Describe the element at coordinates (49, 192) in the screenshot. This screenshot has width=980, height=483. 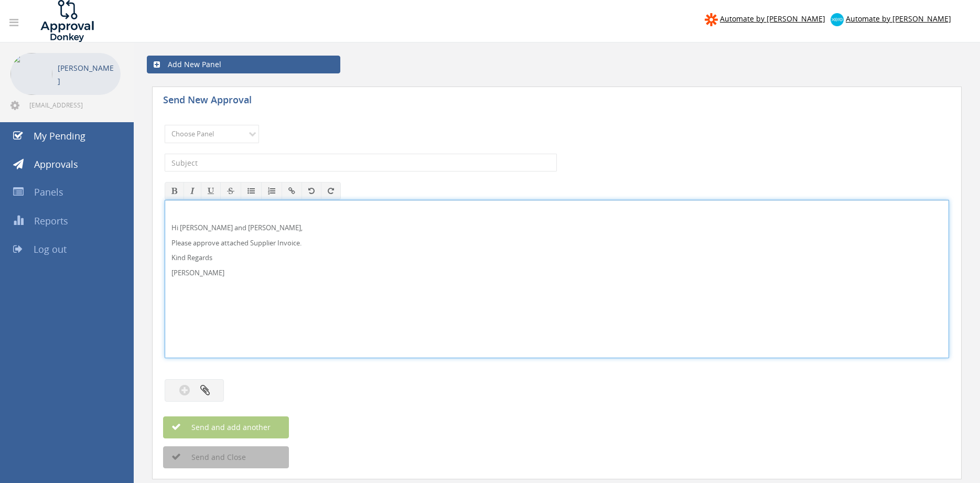
I see `span: Panels` at that location.